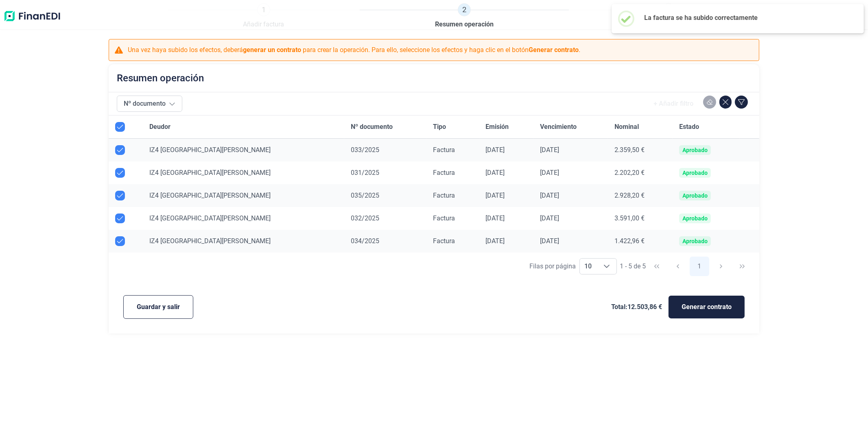 The image size is (868, 427). Describe the element at coordinates (706, 307) in the screenshot. I see `button: Generar contrato` at that location.